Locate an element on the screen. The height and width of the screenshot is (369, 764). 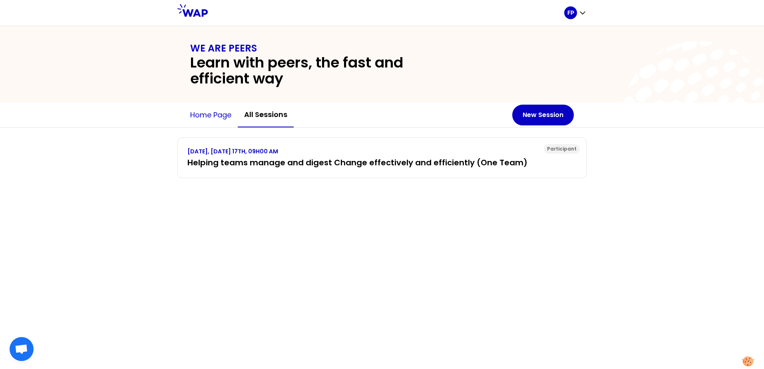
h3: Helping teams manage and digest Change effectively and efficiently (One Team) is located at coordinates (382, 163).